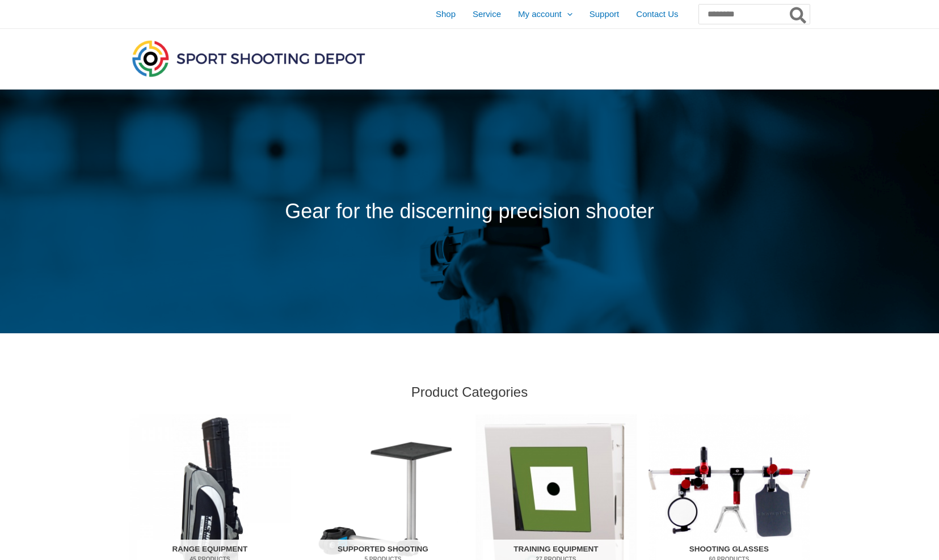  What do you see at coordinates (249, 58) in the screenshot?
I see `img: Sport Shooting Depot` at bounding box center [249, 58].